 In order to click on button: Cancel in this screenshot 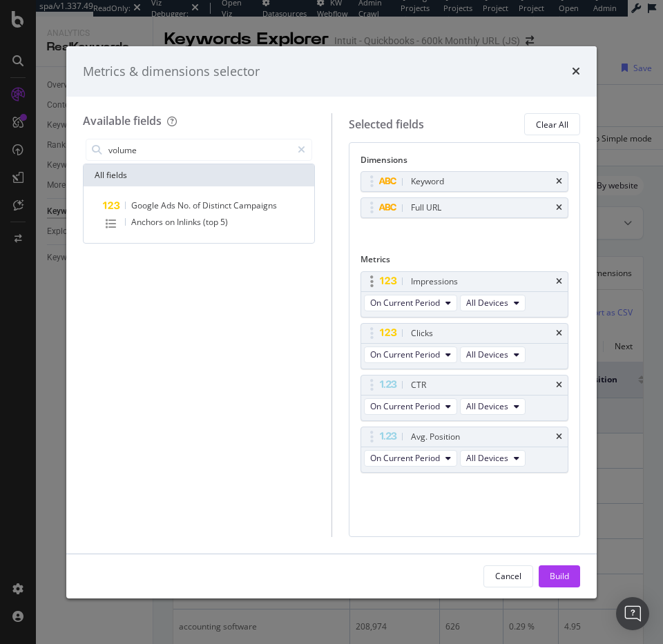, I will do `click(508, 577)`.